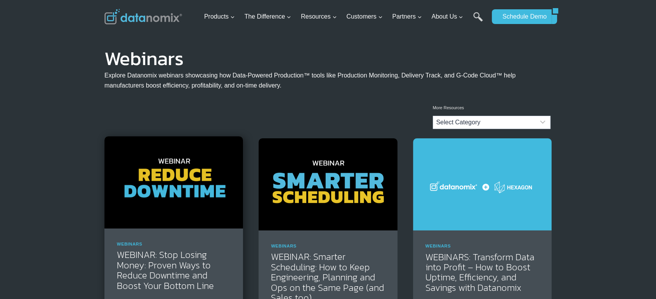 The height and width of the screenshot is (299, 656). I want to click on img: Hexagon Partners Up with Datanomix, so click(482, 185).